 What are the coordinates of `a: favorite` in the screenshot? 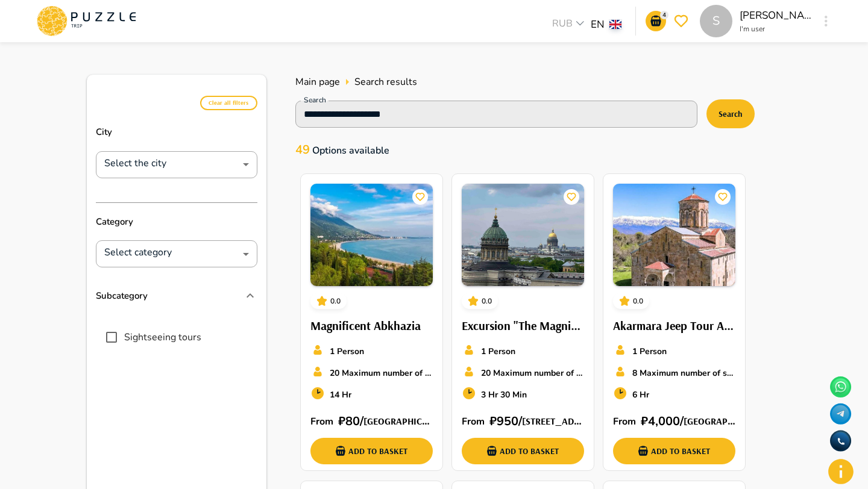 It's located at (681, 21).